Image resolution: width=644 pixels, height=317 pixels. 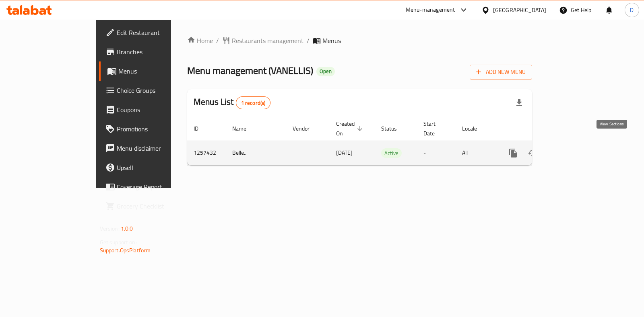 What do you see at coordinates (474, 129) in the screenshot?
I see `span: Locale` at bounding box center [474, 129].